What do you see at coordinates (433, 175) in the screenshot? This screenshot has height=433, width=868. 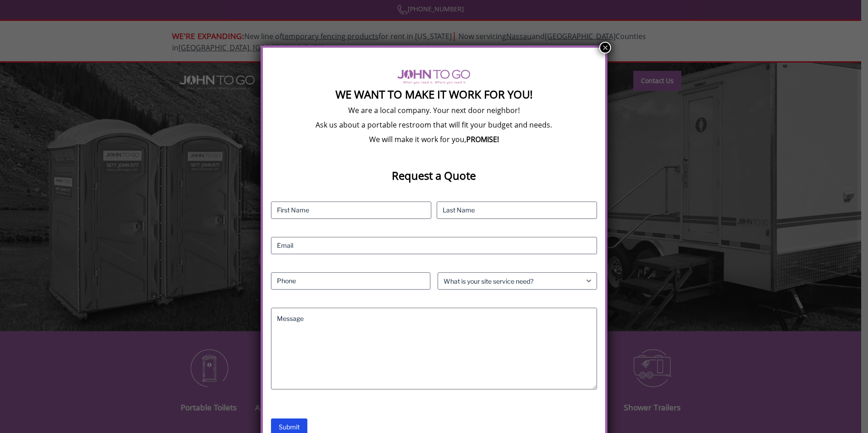 I see `strong: Request a Quote` at bounding box center [433, 175].